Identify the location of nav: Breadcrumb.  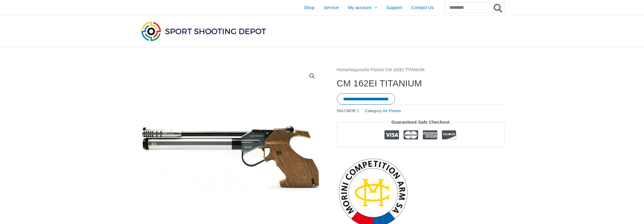
(421, 70).